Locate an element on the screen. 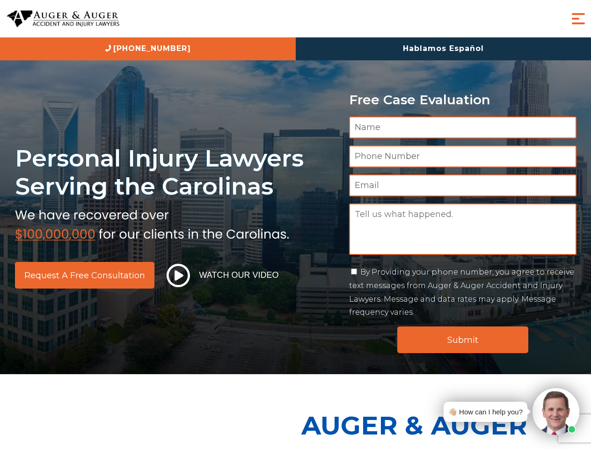 The width and height of the screenshot is (591, 449). p: Free Case Evaluation is located at coordinates (463, 100).